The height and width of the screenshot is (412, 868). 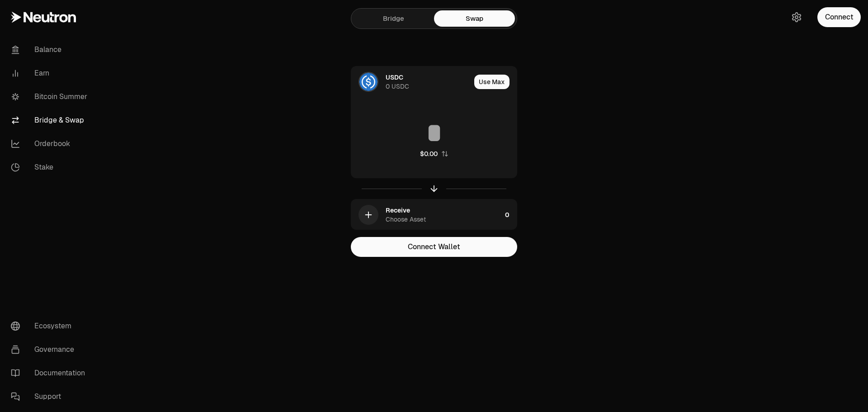 What do you see at coordinates (511, 215) in the screenshot?
I see `div: 0` at bounding box center [511, 215].